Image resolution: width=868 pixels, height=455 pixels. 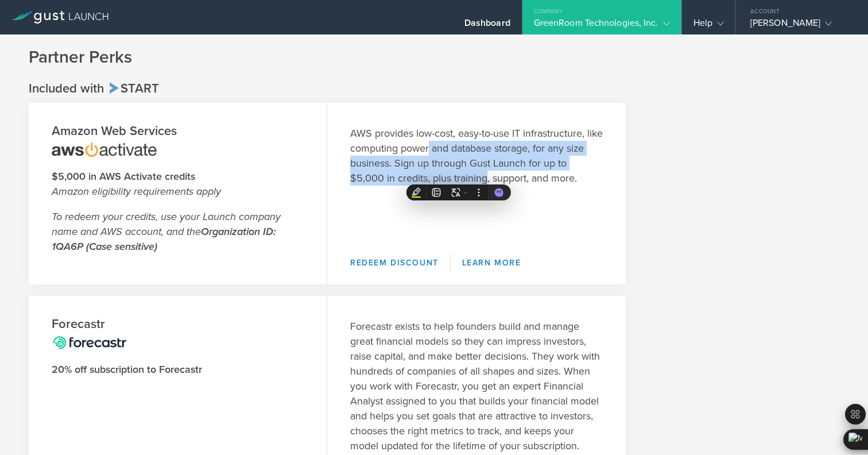 What do you see at coordinates (90, 341) in the screenshot?
I see `img: forecastr-logo` at bounding box center [90, 341].